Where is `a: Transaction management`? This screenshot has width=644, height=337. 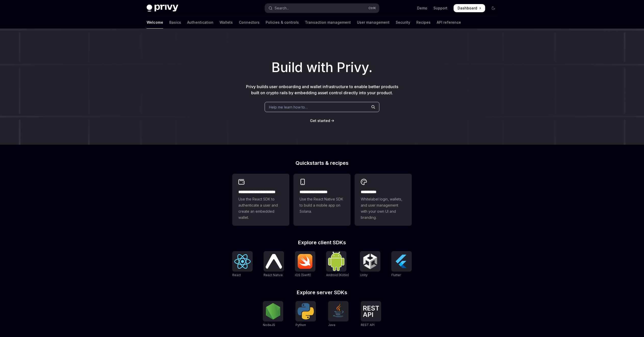 a: Transaction management is located at coordinates (328, 23).